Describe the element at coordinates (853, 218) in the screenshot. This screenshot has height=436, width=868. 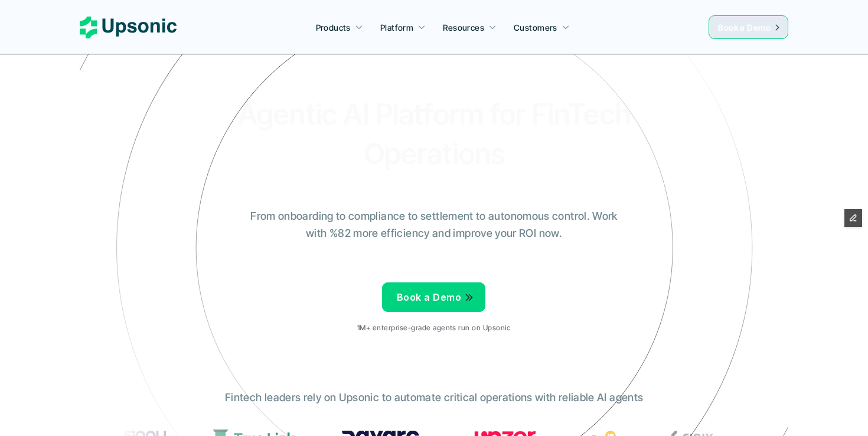
I see `button: Edit Framer Content` at that location.